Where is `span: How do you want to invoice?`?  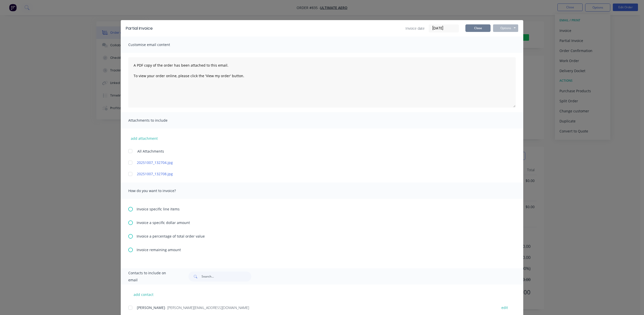 span: How do you want to invoice? is located at coordinates (156, 191).